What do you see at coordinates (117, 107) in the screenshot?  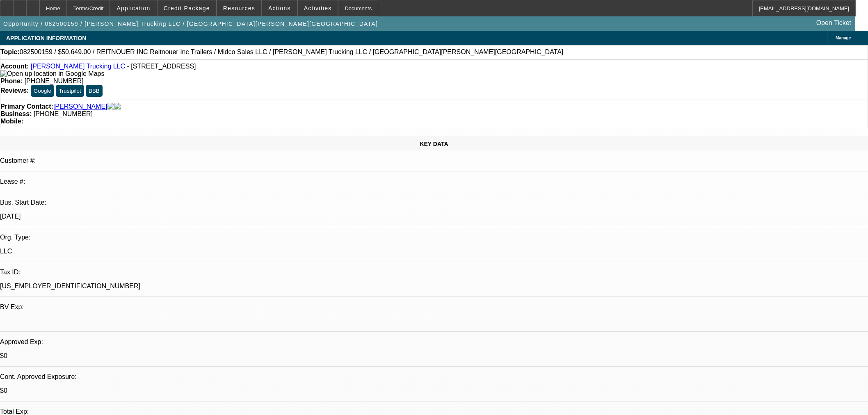 I see `img: linkedin-icon.png` at bounding box center [117, 107].